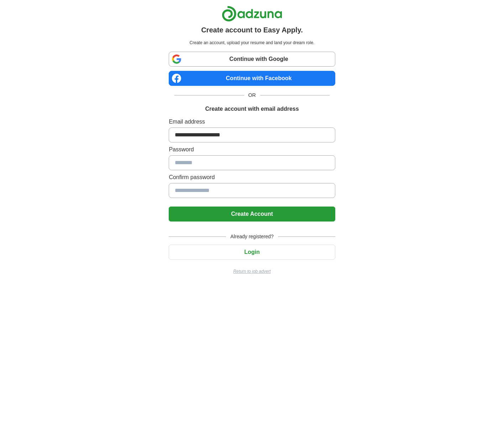  Describe the element at coordinates (252, 95) in the screenshot. I see `span: OR` at that location.